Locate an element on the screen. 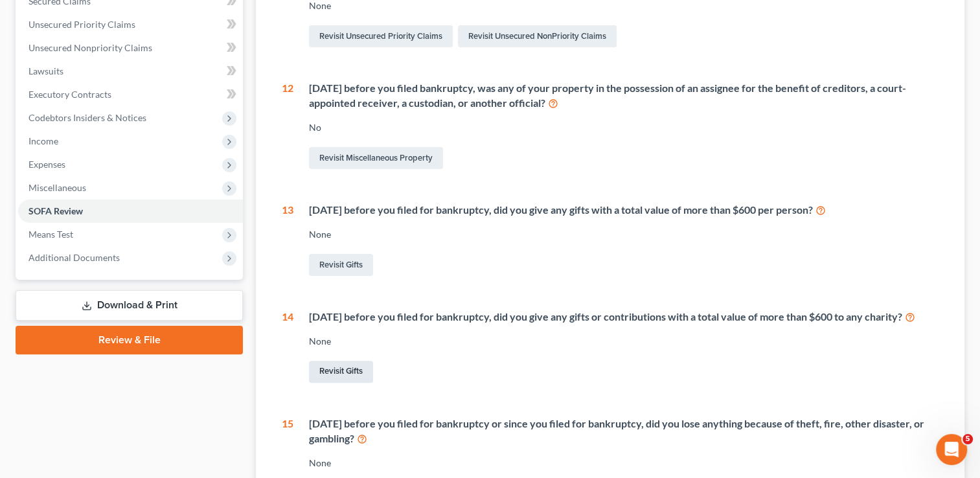 Image resolution: width=980 pixels, height=478 pixels. a: Download & Print is located at coordinates (129, 305).